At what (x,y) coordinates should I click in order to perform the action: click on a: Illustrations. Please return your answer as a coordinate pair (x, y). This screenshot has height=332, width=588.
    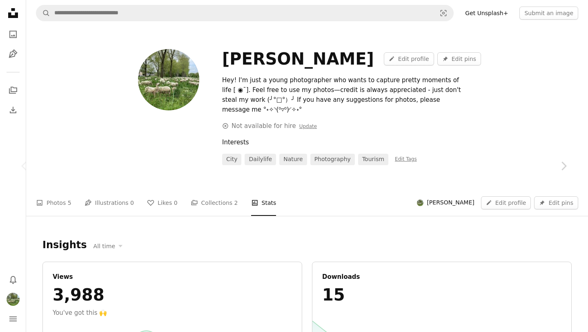
    Looking at the image, I should click on (13, 54).